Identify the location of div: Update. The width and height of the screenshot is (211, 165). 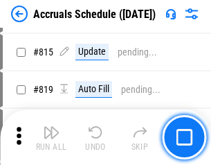
(92, 52).